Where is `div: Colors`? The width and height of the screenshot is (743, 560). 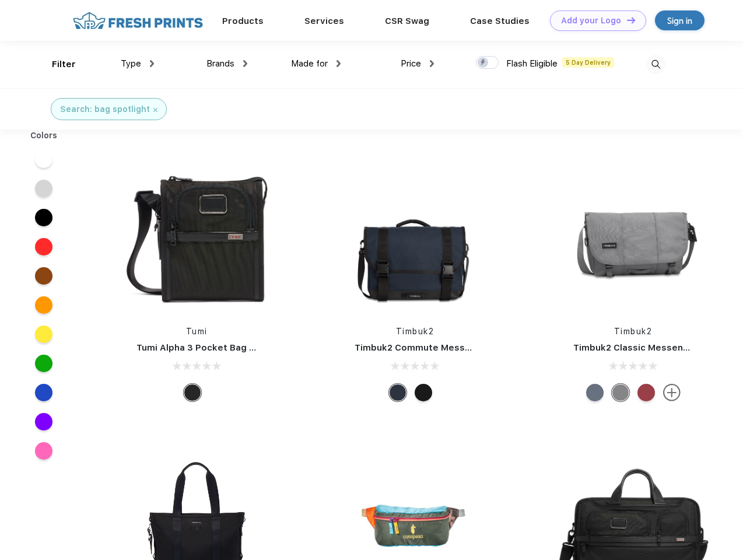
div: Colors is located at coordinates (44, 135).